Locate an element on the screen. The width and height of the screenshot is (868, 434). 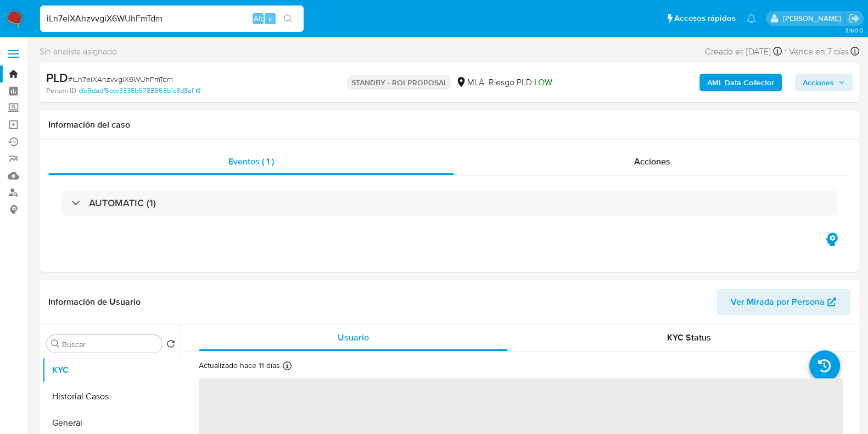
span: LOW is located at coordinates (542, 82).